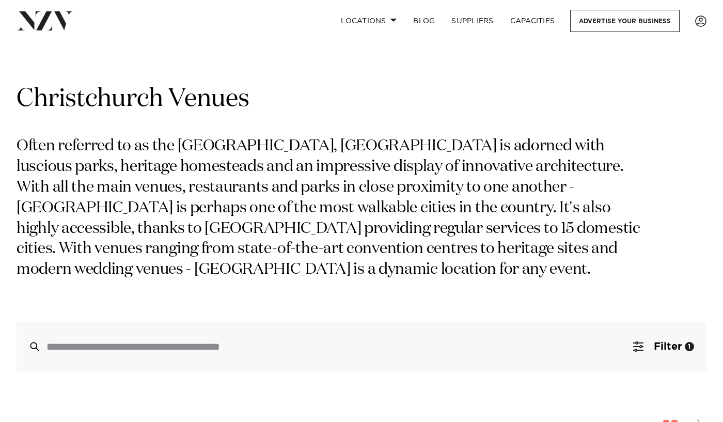  What do you see at coordinates (532, 21) in the screenshot?
I see `a: Capacities` at bounding box center [532, 21].